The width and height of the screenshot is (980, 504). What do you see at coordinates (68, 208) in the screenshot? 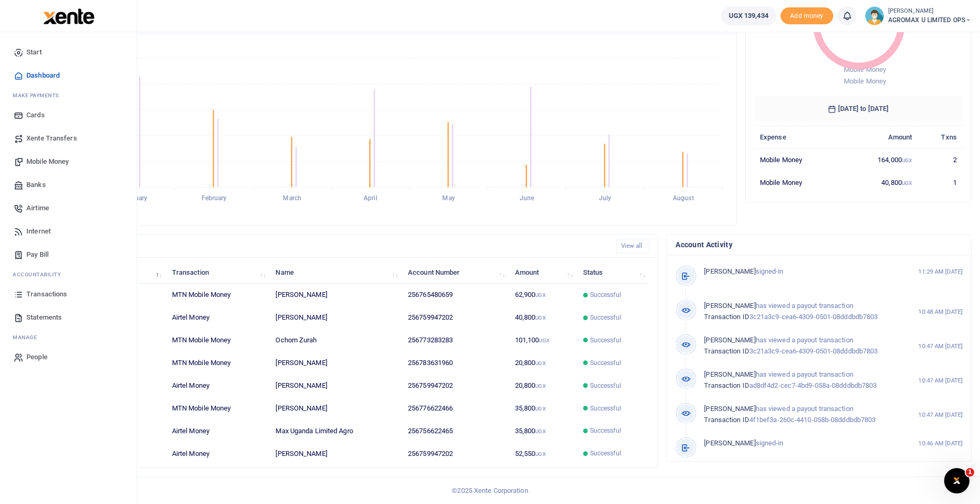
I see `a: Airtime` at bounding box center [68, 208].